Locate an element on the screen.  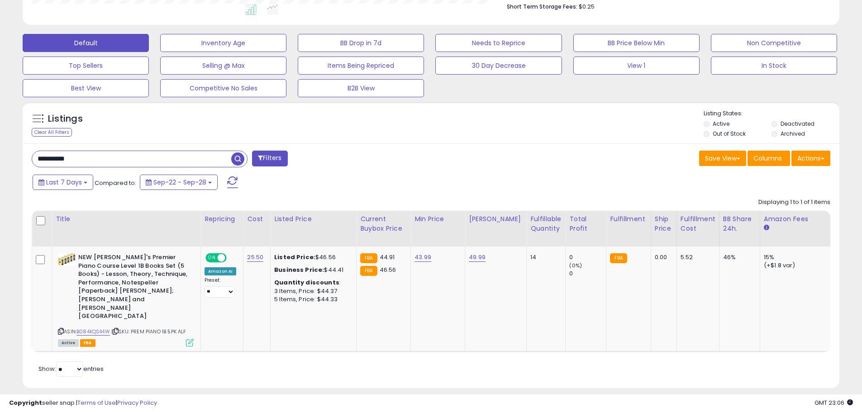
b: Short Term Storage Fees: is located at coordinates (542, 6).